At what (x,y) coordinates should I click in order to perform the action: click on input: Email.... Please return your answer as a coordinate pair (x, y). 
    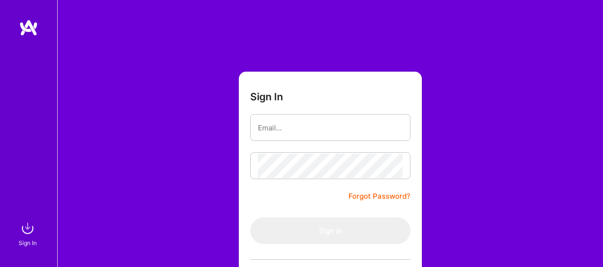
    Looking at the image, I should click on (331, 127).